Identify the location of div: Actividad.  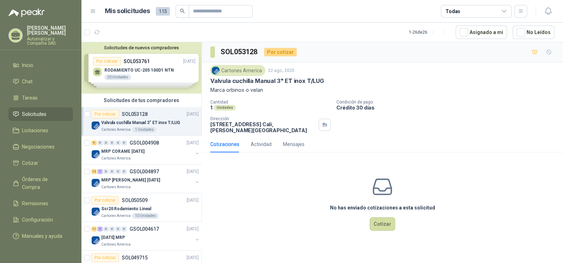
(261, 144).